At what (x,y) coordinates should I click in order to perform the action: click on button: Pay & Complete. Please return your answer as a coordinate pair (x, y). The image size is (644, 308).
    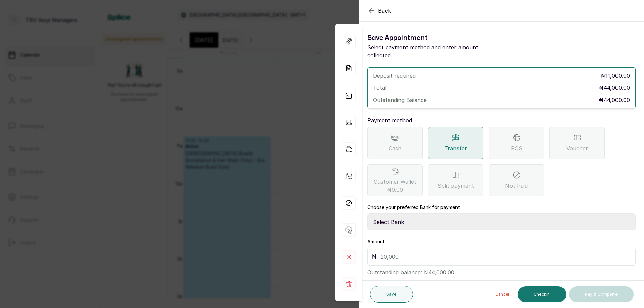
    Looking at the image, I should click on (601, 294).